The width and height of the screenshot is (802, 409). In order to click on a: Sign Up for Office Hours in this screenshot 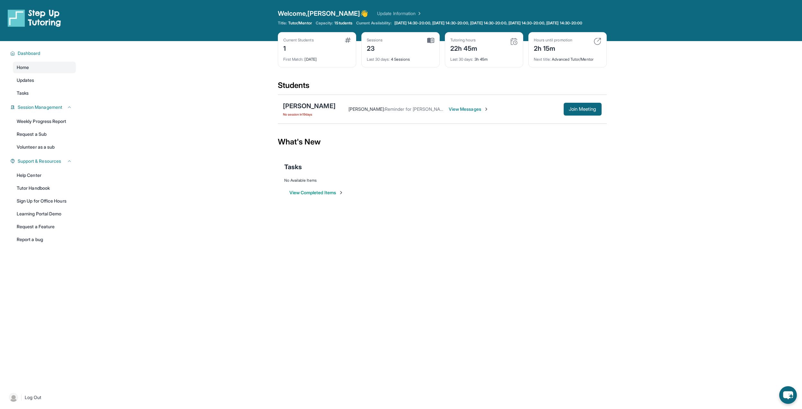, I will do `click(44, 201)`.